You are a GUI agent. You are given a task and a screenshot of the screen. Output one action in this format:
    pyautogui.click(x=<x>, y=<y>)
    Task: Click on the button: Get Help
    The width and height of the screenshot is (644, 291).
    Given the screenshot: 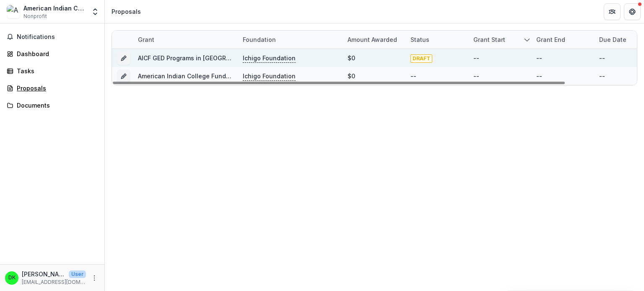 What is the action you would take?
    pyautogui.click(x=632, y=12)
    